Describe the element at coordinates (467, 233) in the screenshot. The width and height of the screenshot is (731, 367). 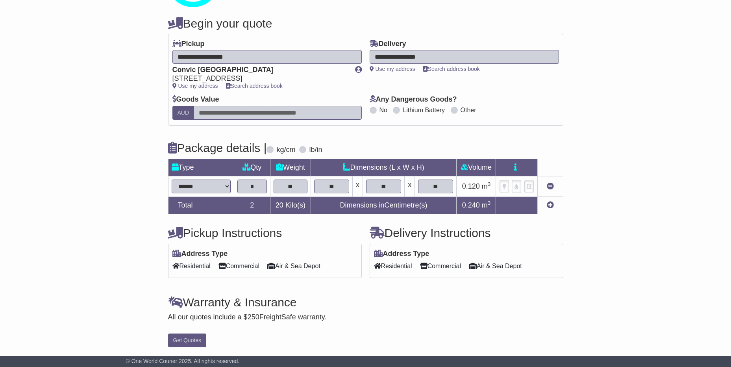
I see `h4: Delivery Instructions` at that location.